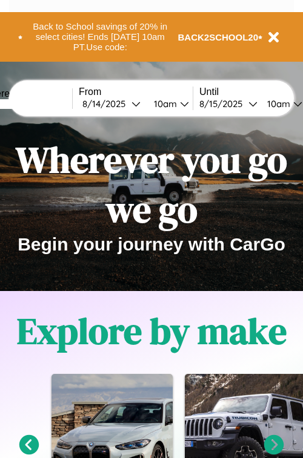 This screenshot has width=303, height=458. I want to click on button: 8/14/2025, so click(111, 104).